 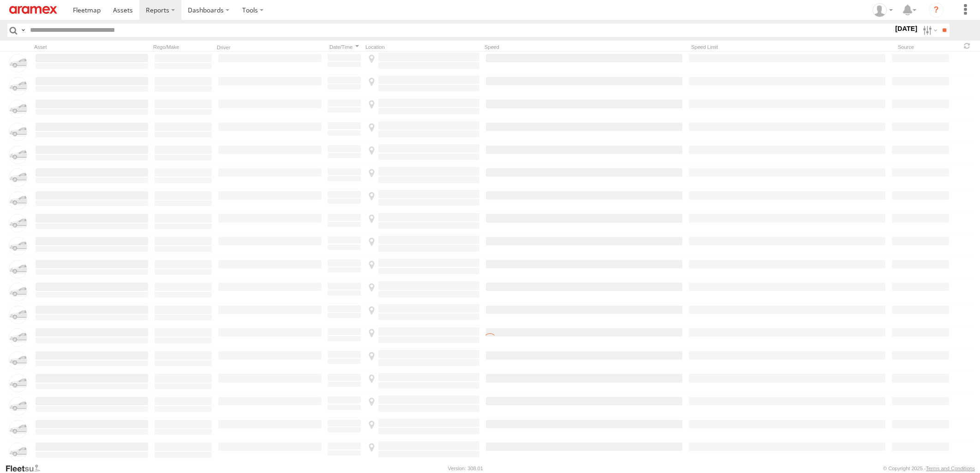 I want to click on div: Driver, so click(x=270, y=48).